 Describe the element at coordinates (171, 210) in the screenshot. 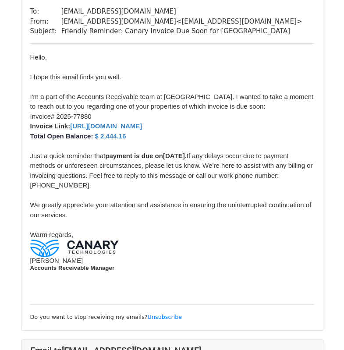

I see `span: We greatly appreciate your attention and assistance in ensuring the uninterrupted continuation of...` at that location.